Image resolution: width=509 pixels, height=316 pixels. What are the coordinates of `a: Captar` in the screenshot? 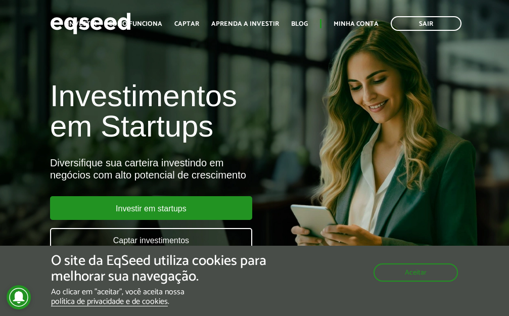 It's located at (187, 24).